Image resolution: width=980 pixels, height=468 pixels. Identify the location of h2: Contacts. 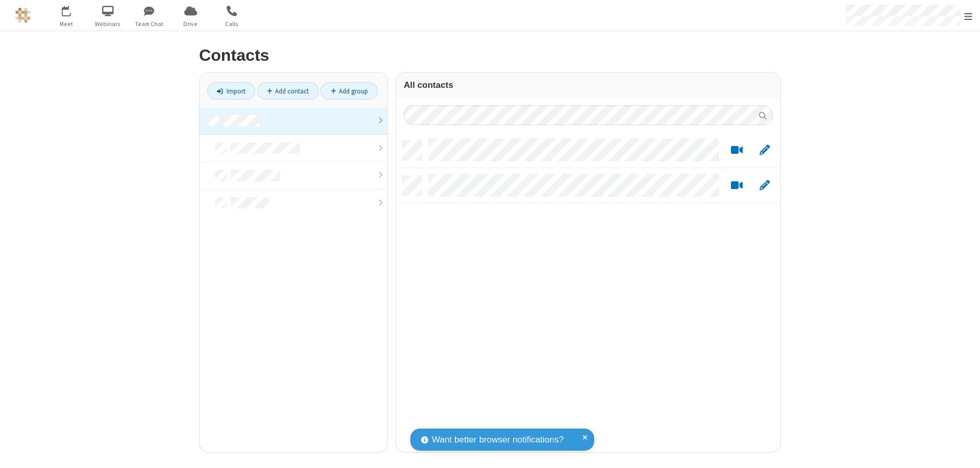
(490, 55).